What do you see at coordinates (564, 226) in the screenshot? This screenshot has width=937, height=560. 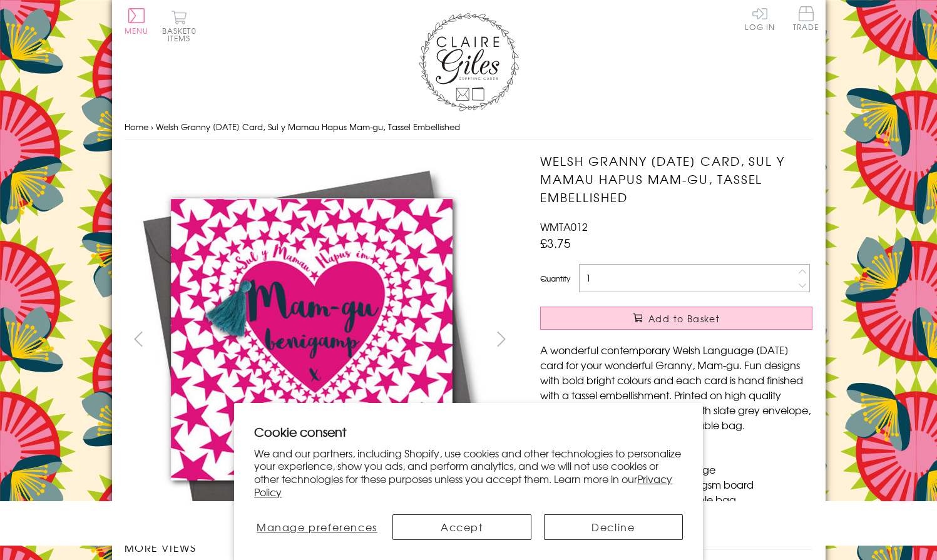 I see `span: WMTA012` at bounding box center [564, 226].